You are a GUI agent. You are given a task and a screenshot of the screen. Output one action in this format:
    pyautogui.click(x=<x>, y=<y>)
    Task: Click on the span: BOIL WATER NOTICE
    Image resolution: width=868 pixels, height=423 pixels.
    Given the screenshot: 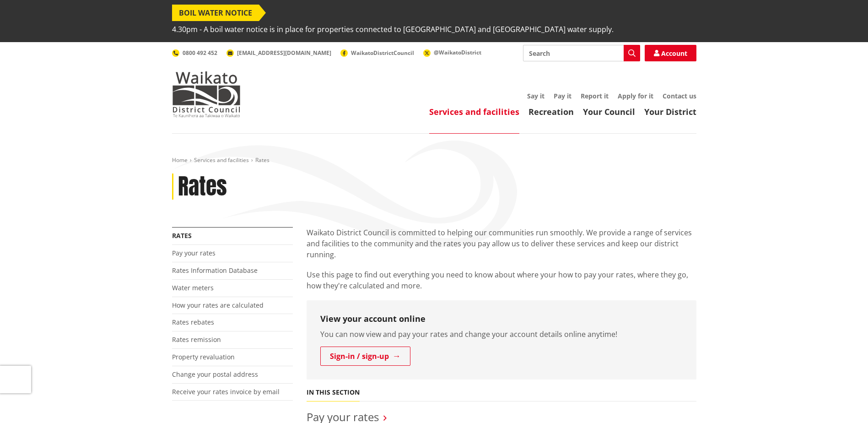 What is the action you would take?
    pyautogui.click(x=216, y=13)
    